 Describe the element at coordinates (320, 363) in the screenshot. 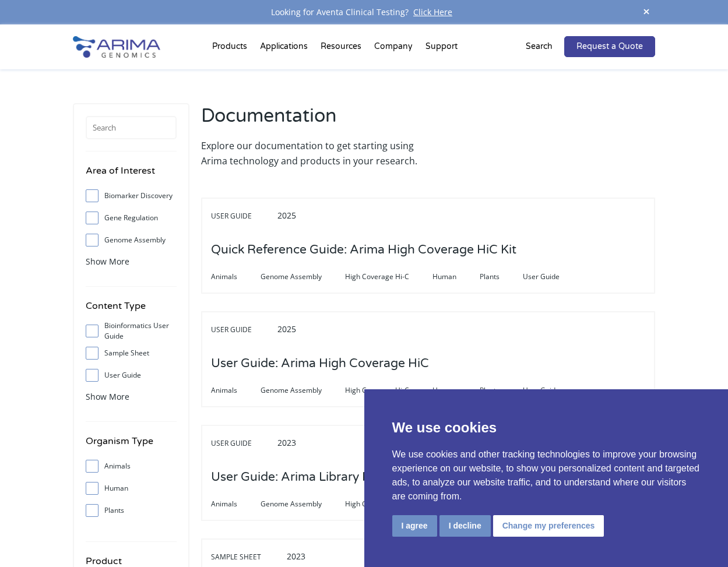

I see `h3: User Guide: Arima High Coverage HiC` at that location.